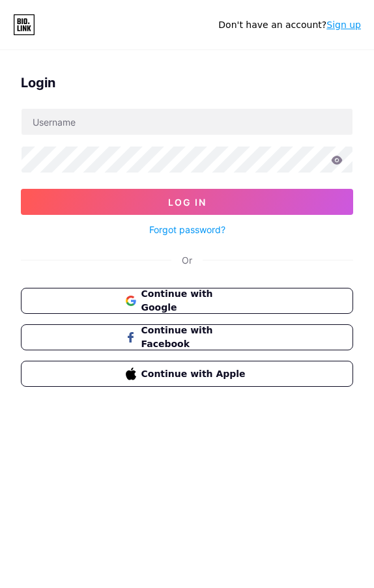 The width and height of the screenshot is (374, 588). What do you see at coordinates (187, 374) in the screenshot?
I see `a: Continue with Apple` at bounding box center [187, 374].